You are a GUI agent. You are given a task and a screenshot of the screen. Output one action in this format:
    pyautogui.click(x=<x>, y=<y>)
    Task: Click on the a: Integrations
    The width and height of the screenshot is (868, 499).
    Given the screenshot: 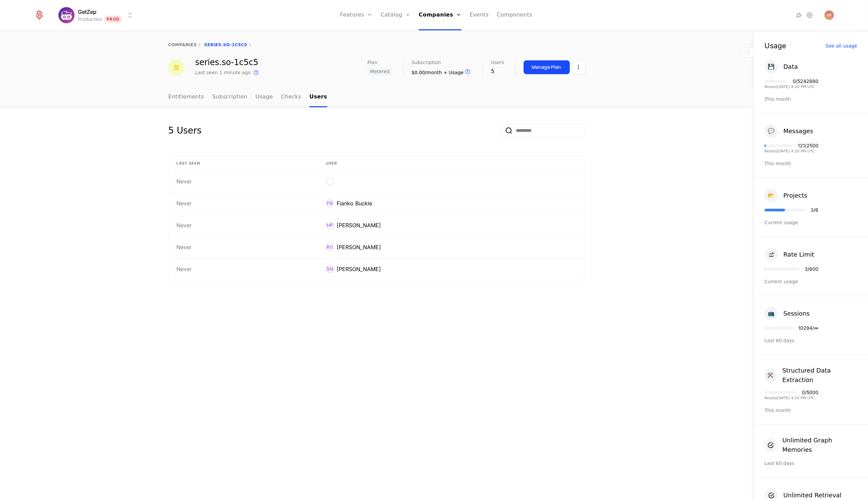 What is the action you would take?
    pyautogui.click(x=799, y=15)
    